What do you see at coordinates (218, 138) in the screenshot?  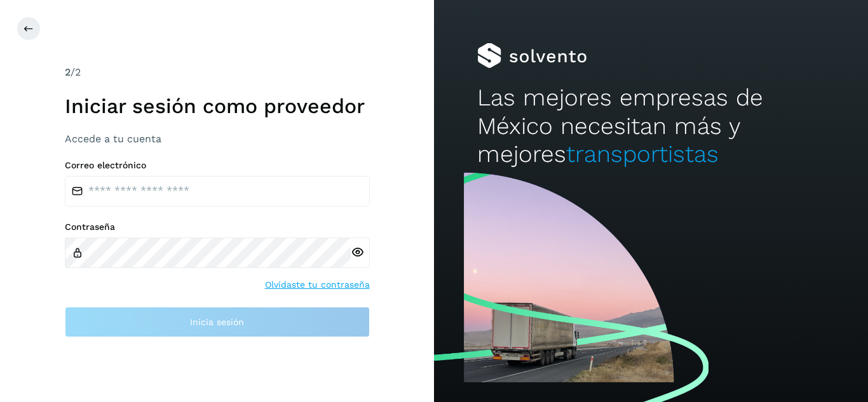 I see `h3: Accede a tu cuenta` at bounding box center [218, 138].